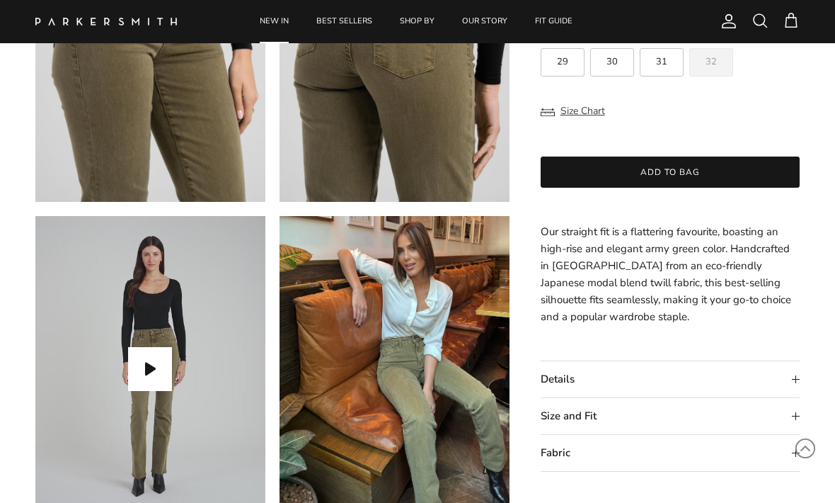 This screenshot has height=503, width=835. Describe the element at coordinates (106, 21) in the screenshot. I see `img: Parker Smith` at that location.